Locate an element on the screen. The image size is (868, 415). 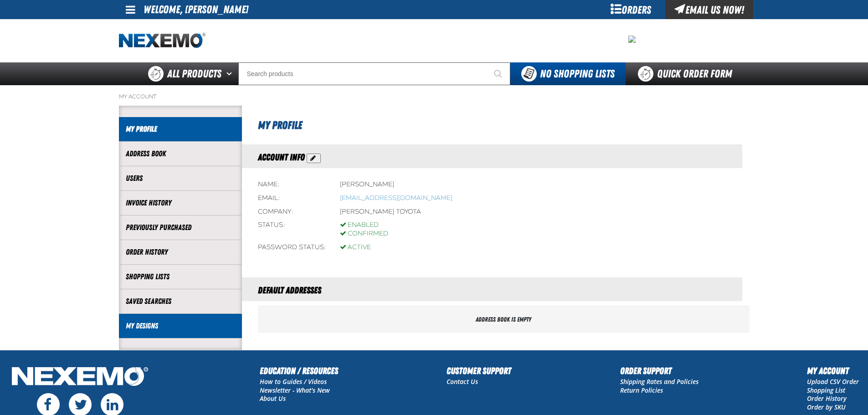
div: Confirmed is located at coordinates (364, 234).